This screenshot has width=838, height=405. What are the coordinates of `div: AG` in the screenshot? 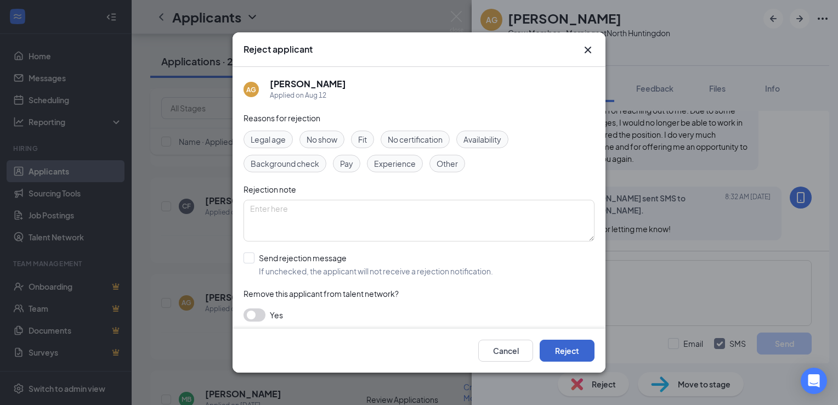 It's located at (251, 89).